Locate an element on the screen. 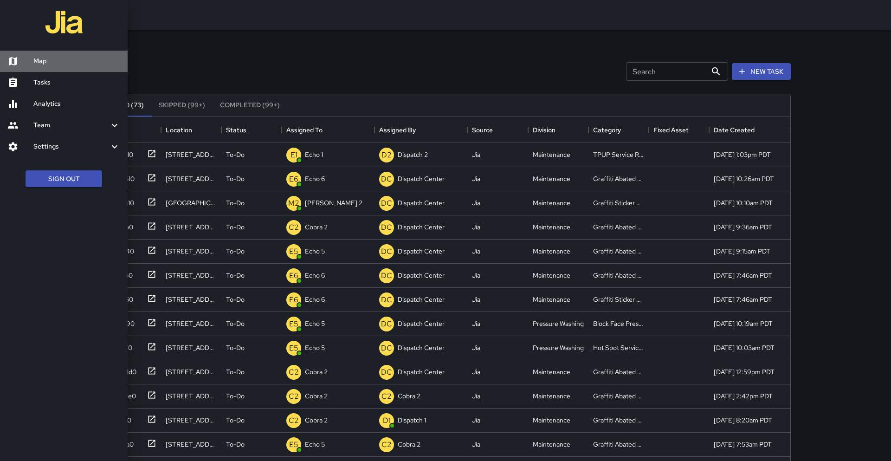  h6: Analytics is located at coordinates (77, 104).